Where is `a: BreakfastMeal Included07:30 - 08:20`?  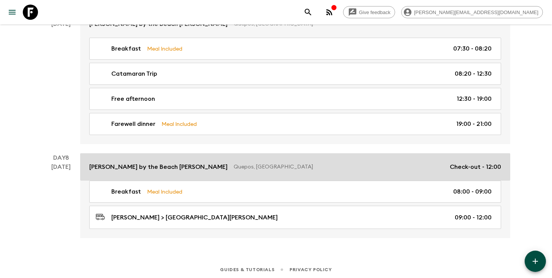 a: BreakfastMeal Included07:30 - 08:20 is located at coordinates (295, 49).